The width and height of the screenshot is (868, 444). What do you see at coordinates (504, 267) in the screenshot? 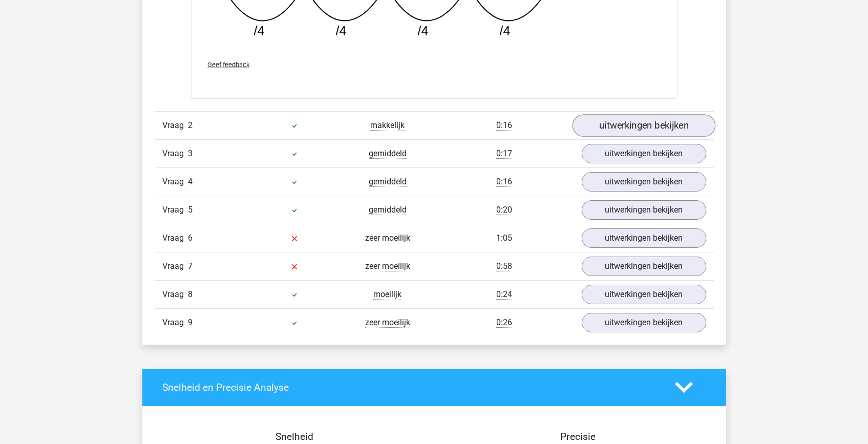
I see `span: 0:58` at bounding box center [504, 267].